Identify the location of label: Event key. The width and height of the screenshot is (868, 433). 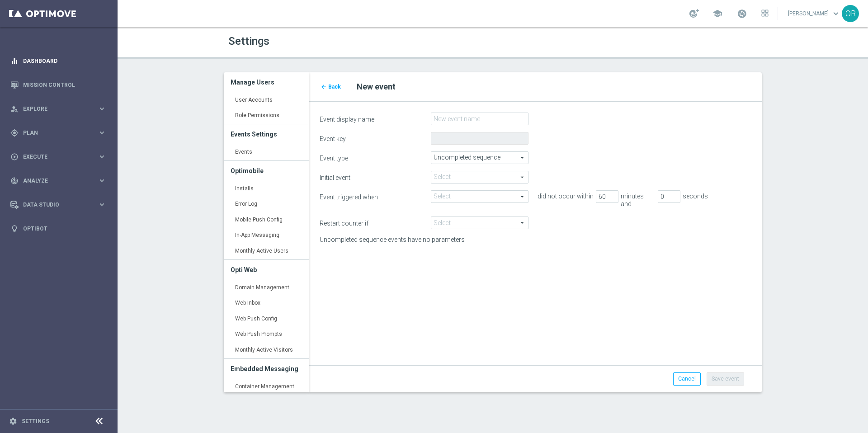
(369, 137).